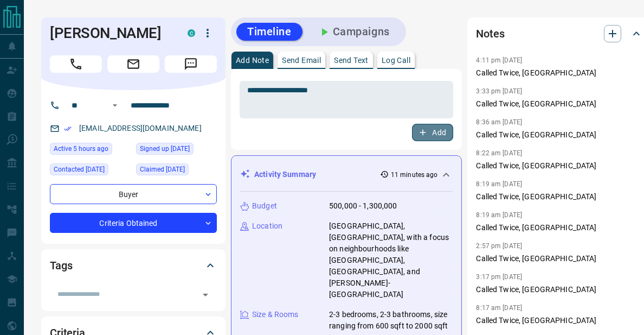 Image resolution: width=644 pixels, height=335 pixels. What do you see at coordinates (68, 129) in the screenshot?
I see `svg: Email Verified` at bounding box center [68, 129].